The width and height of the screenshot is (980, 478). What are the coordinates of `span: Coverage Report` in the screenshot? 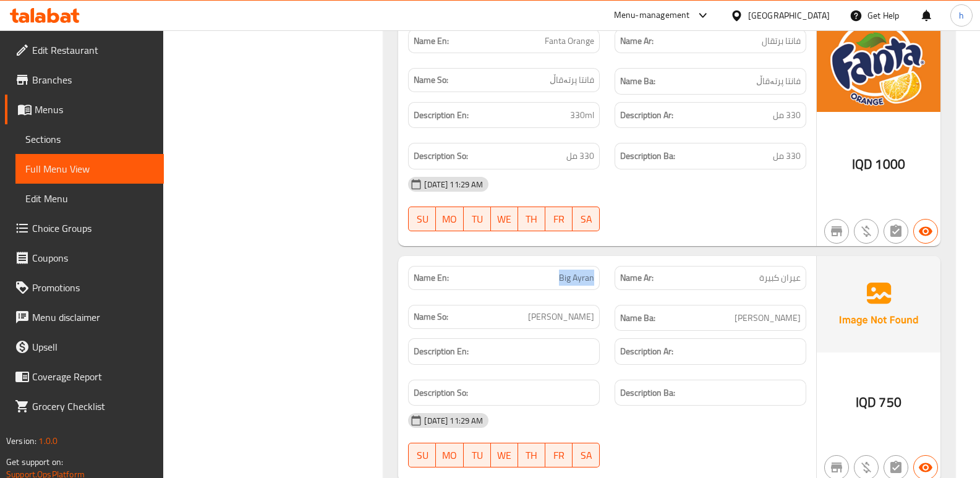 It's located at (93, 377).